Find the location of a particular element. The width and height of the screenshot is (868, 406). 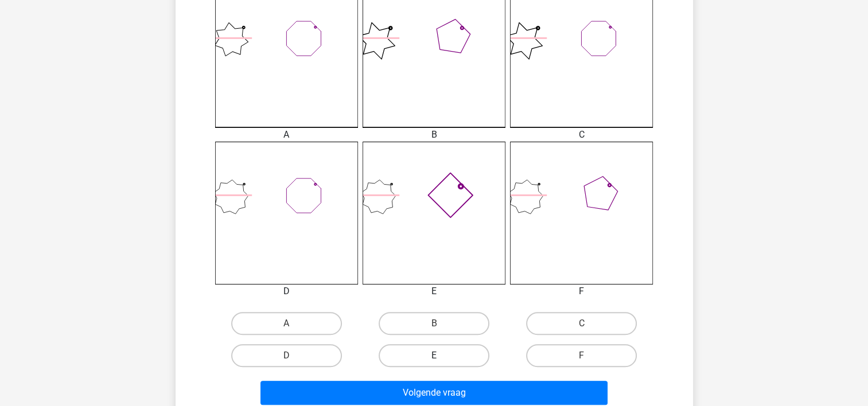

div: F is located at coordinates (581, 291).